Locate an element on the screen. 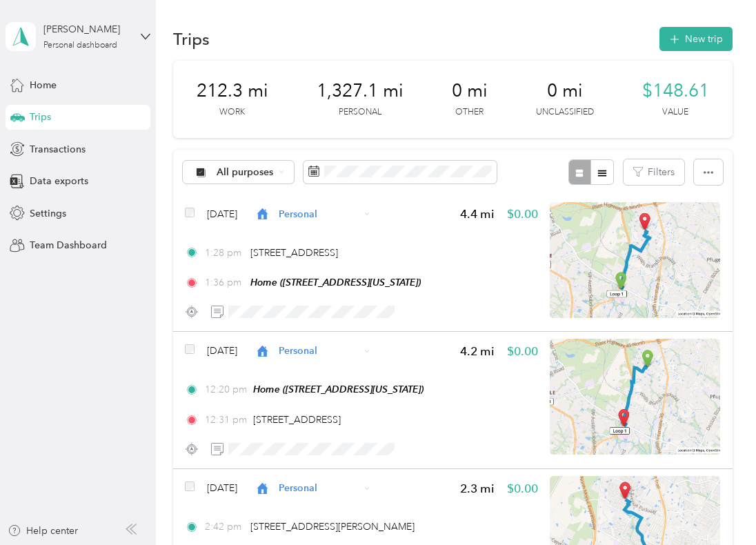 The height and width of the screenshot is (545, 756). span: All purposes is located at coordinates (245, 173).